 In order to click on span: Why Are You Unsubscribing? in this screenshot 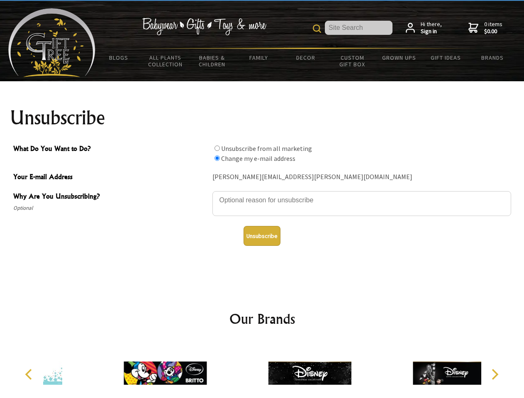, I will do `click(111, 197)`.